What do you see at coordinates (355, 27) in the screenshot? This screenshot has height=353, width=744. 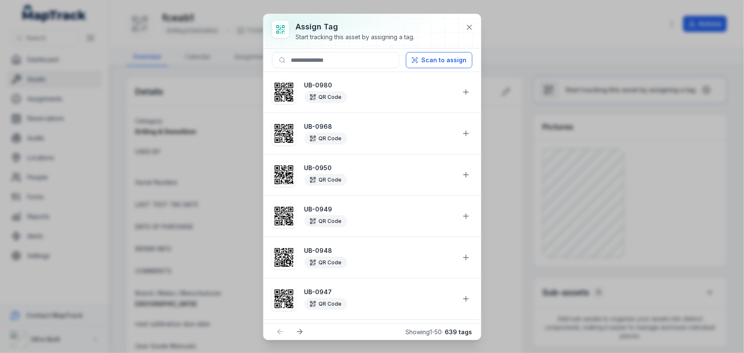 I see `h3: Assign tag` at bounding box center [355, 27].